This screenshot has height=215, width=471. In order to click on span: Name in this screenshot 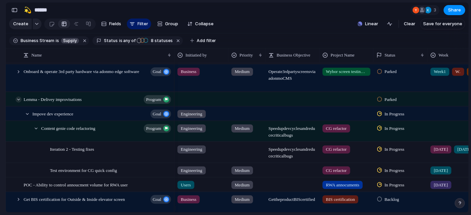, I will do `click(36, 55)`.